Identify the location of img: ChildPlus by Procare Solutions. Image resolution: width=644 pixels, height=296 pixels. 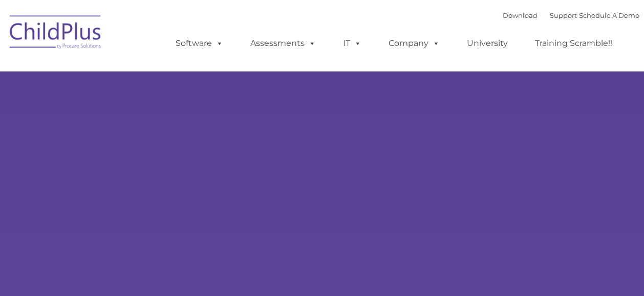
(56, 34).